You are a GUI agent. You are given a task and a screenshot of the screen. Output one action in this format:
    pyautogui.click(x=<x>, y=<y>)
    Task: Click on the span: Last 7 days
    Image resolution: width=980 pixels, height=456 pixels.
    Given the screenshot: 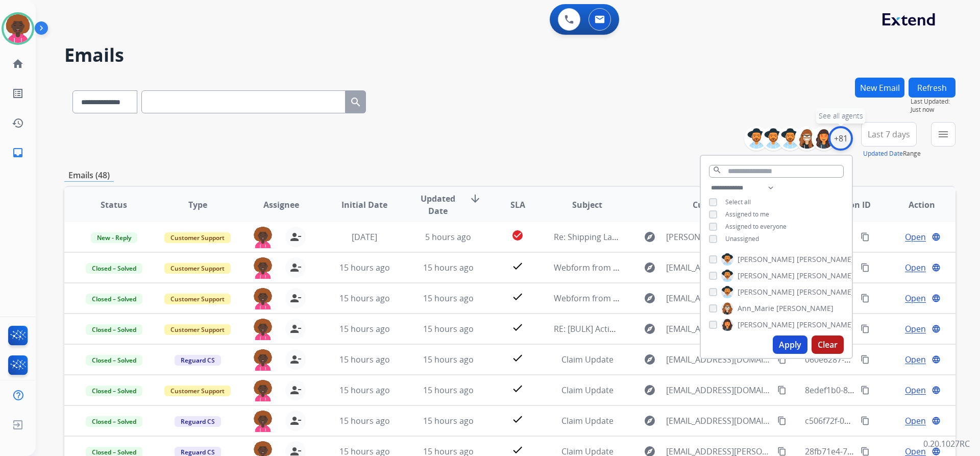 What is the action you would take?
    pyautogui.click(x=889, y=134)
    